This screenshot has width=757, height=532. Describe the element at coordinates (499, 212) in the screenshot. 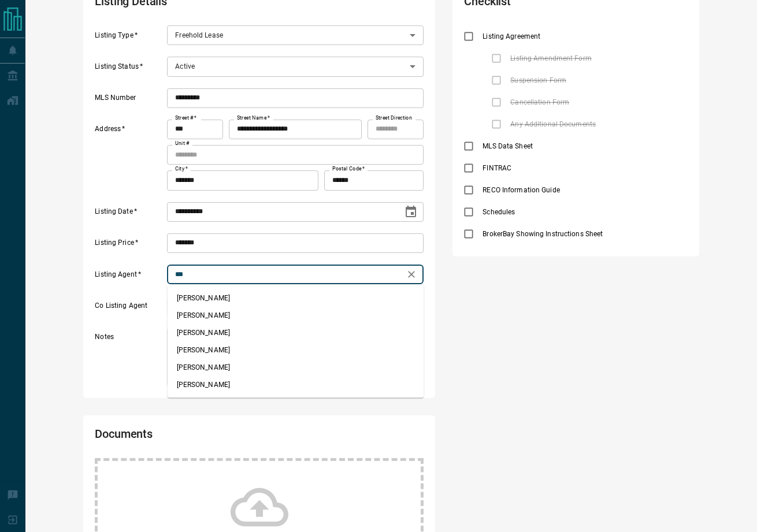

I see `span: Schedules` at that location.